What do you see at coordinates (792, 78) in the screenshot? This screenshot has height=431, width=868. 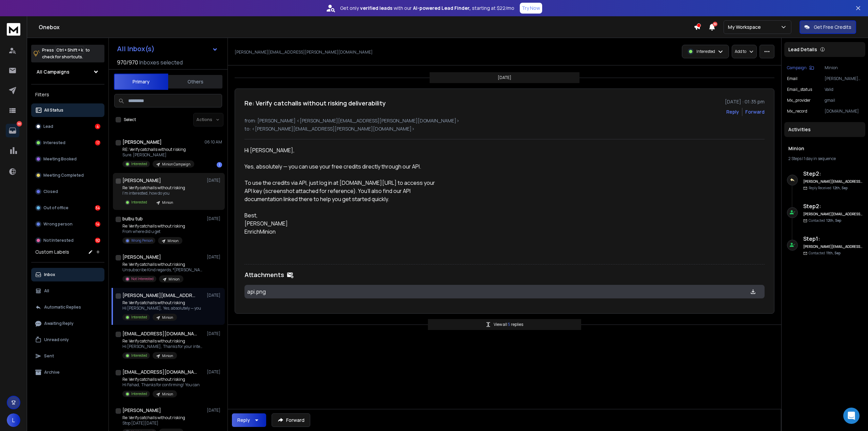 I see `p: Email` at bounding box center [792, 78].